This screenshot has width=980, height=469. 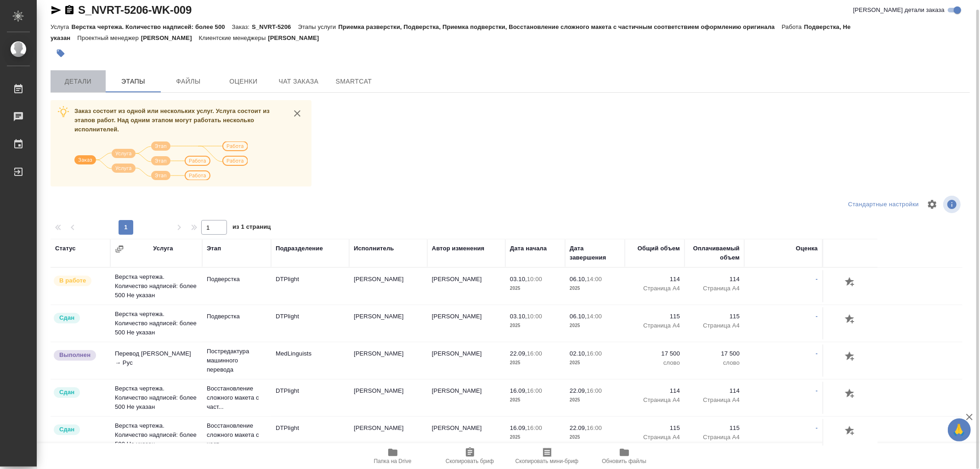 I want to click on div: Автор изменения, so click(x=458, y=248).